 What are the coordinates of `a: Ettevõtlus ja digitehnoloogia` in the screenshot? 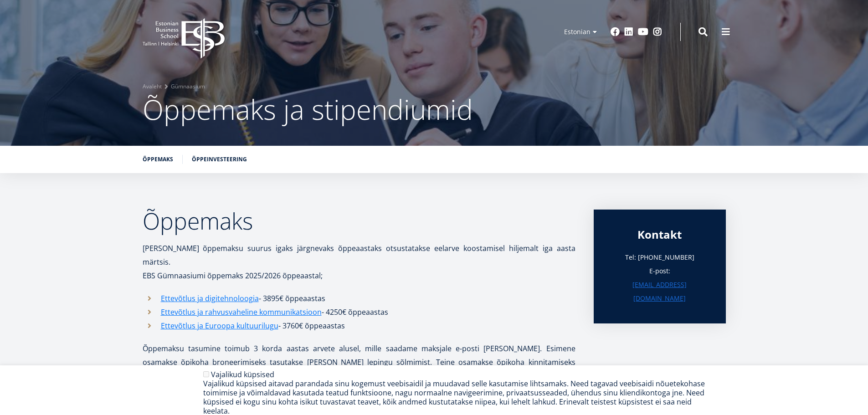 It's located at (210, 298).